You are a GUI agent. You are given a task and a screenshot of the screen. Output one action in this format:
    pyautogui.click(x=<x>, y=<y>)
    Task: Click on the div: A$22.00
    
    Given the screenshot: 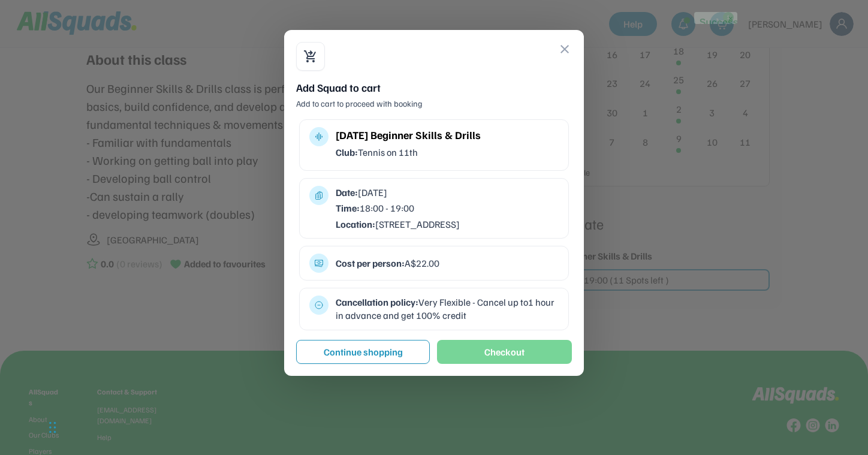 What is the action you would take?
    pyautogui.click(x=447, y=263)
    